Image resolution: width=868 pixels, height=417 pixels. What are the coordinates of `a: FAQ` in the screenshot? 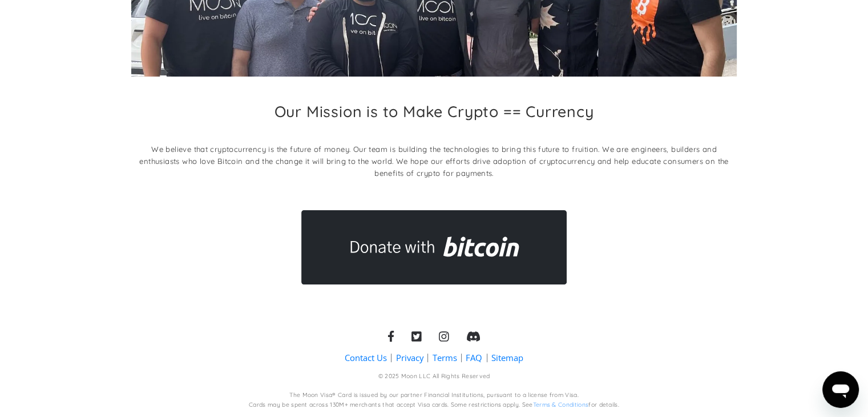 It's located at (474, 357).